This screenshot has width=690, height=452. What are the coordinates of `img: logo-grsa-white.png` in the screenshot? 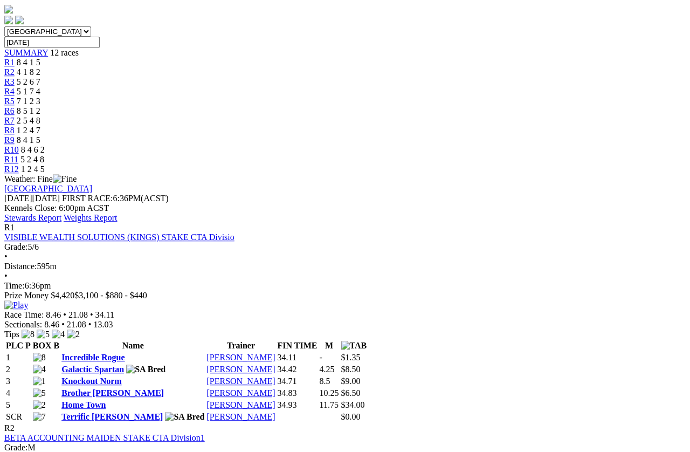 It's located at (9, 9).